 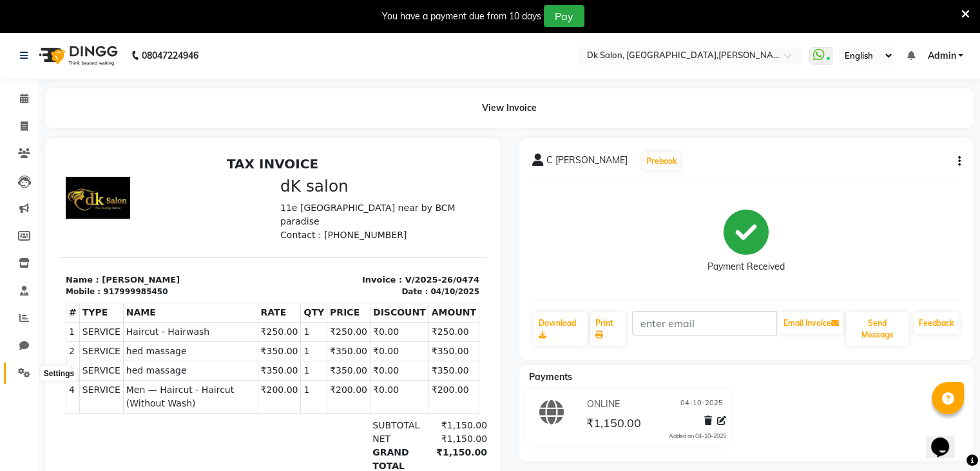 I want to click on a: Download, so click(x=561, y=329).